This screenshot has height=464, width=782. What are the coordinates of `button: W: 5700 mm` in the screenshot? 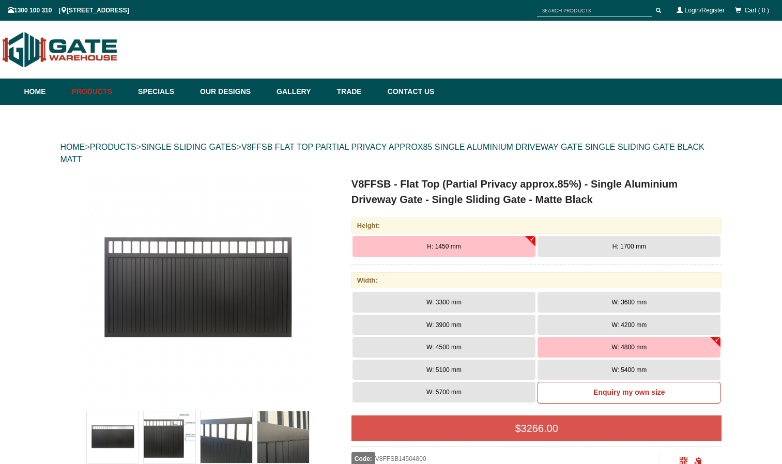 It's located at (444, 392).